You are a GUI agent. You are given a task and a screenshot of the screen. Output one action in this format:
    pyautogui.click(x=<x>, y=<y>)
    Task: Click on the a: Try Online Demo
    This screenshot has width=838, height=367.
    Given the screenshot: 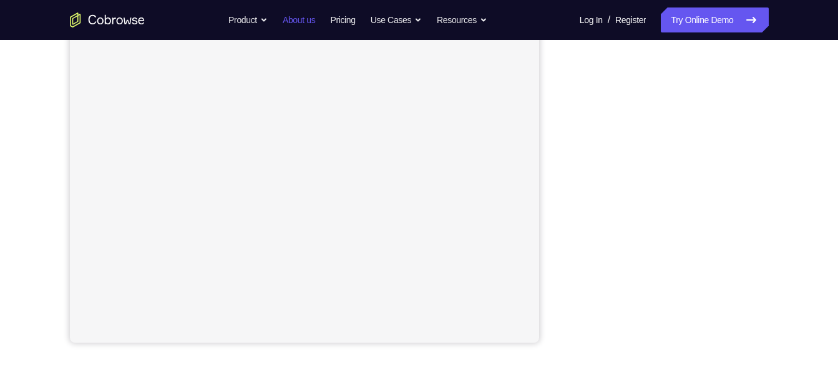 What is the action you would take?
    pyautogui.click(x=714, y=20)
    